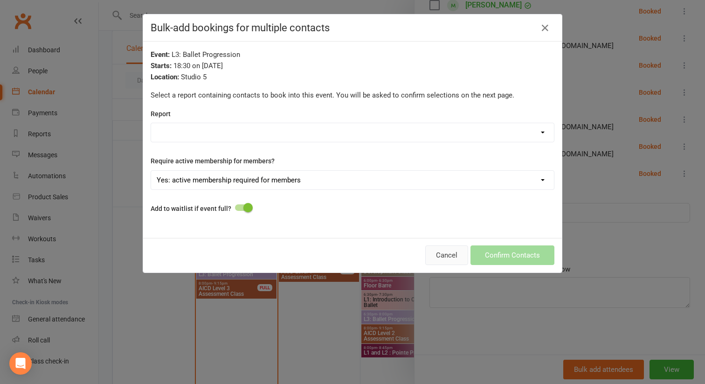 Image resolution: width=705 pixels, height=384 pixels. Describe the element at coordinates (353, 28) in the screenshot. I see `h4: Bulk-add bookings for multiple contacts` at that location.